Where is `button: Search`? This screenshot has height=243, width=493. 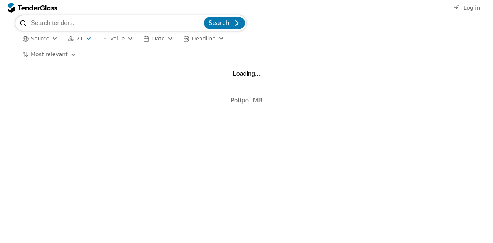
button: Search is located at coordinates (224, 23).